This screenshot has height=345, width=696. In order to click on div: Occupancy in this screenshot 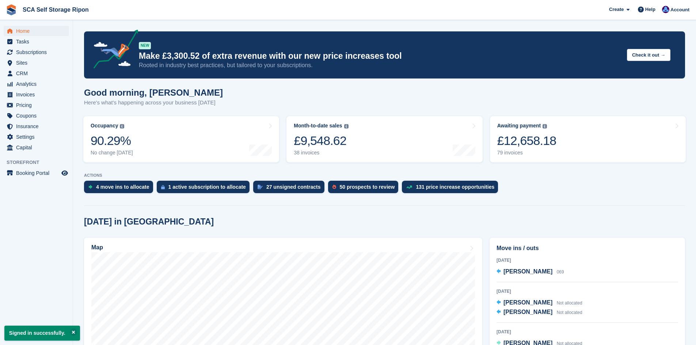, I will do `click(104, 126)`.